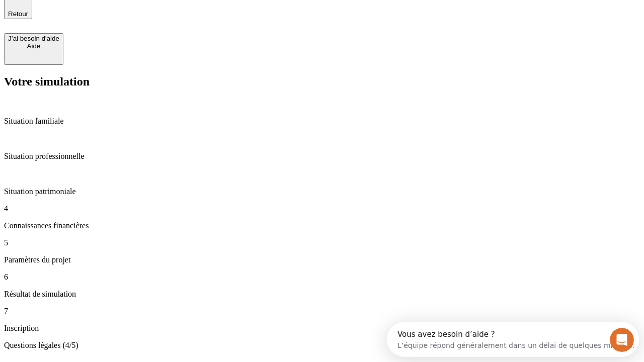 The image size is (644, 362). What do you see at coordinates (18, 13) in the screenshot?
I see `span: Retour` at bounding box center [18, 13].